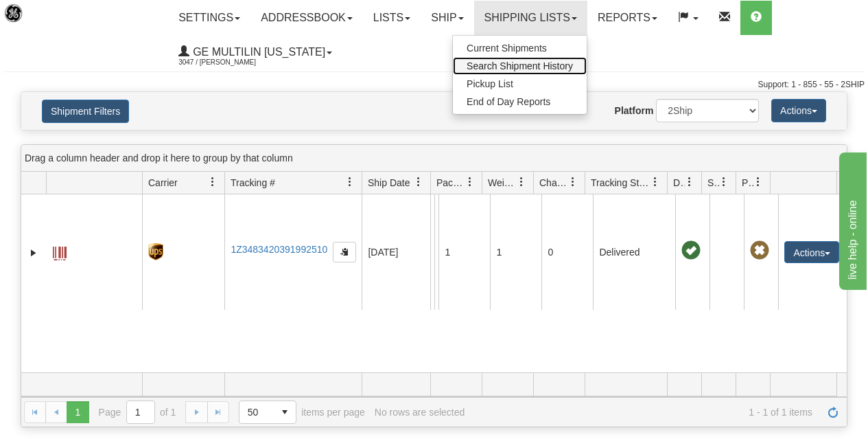 The width and height of the screenshot is (868, 439). What do you see at coordinates (345, 252) in the screenshot?
I see `button: Copy to clipboard` at bounding box center [345, 252].